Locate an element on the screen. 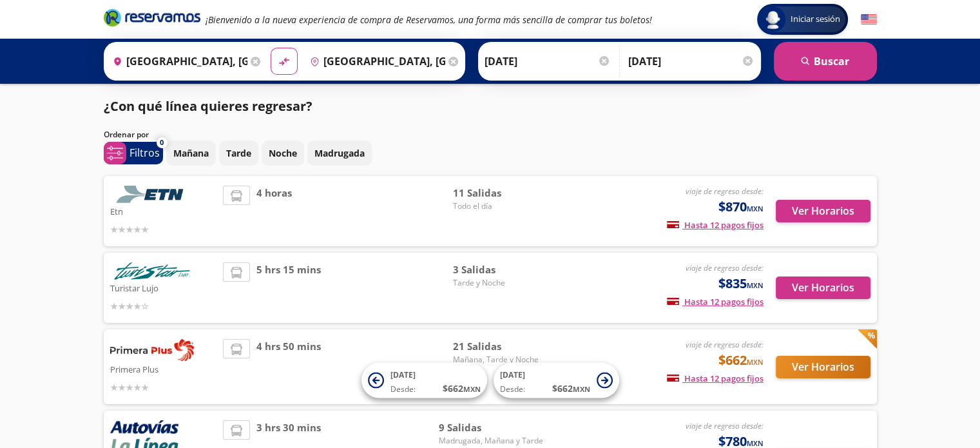 The image size is (980, 448). p: Turistar Lujo is located at coordinates (164, 288).